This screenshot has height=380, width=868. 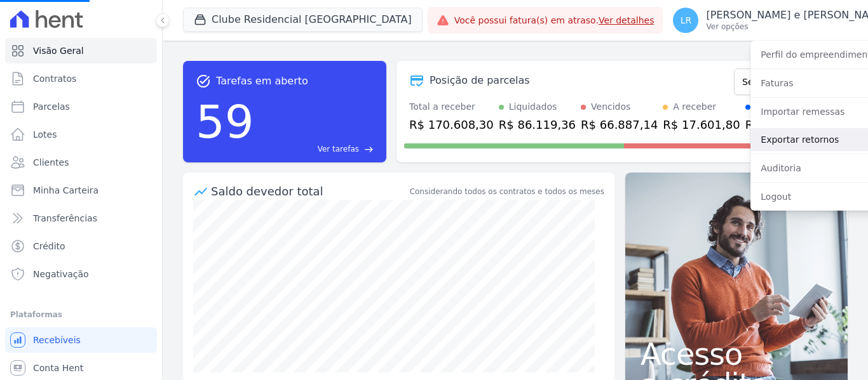 I want to click on span: east, so click(x=368, y=149).